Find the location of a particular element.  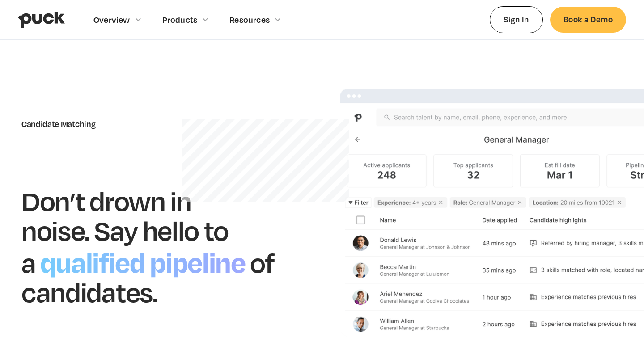

a: Book a Demo is located at coordinates (588, 19).